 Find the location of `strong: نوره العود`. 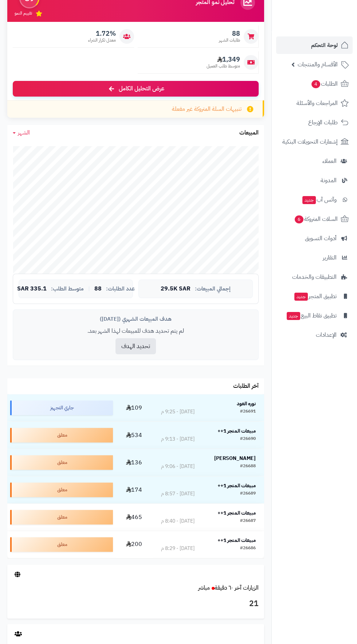

strong: نوره العود is located at coordinates (246, 404).